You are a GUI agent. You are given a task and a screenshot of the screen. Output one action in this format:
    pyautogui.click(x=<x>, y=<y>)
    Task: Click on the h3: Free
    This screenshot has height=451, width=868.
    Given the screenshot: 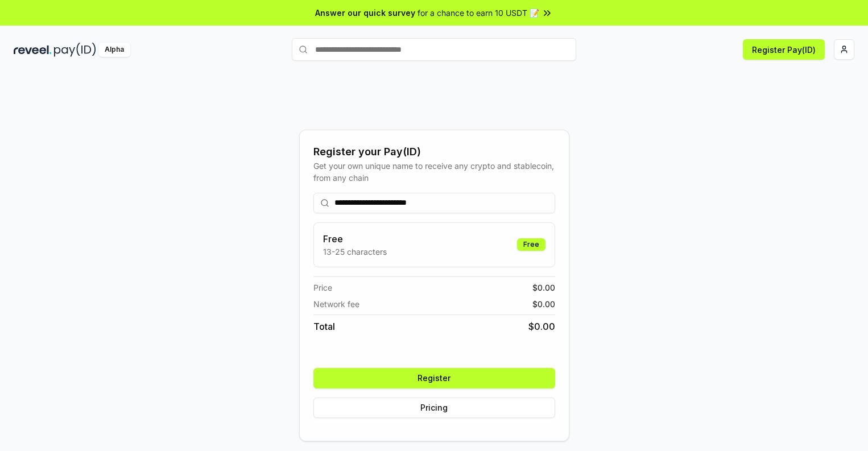 What is the action you would take?
    pyautogui.click(x=355, y=239)
    